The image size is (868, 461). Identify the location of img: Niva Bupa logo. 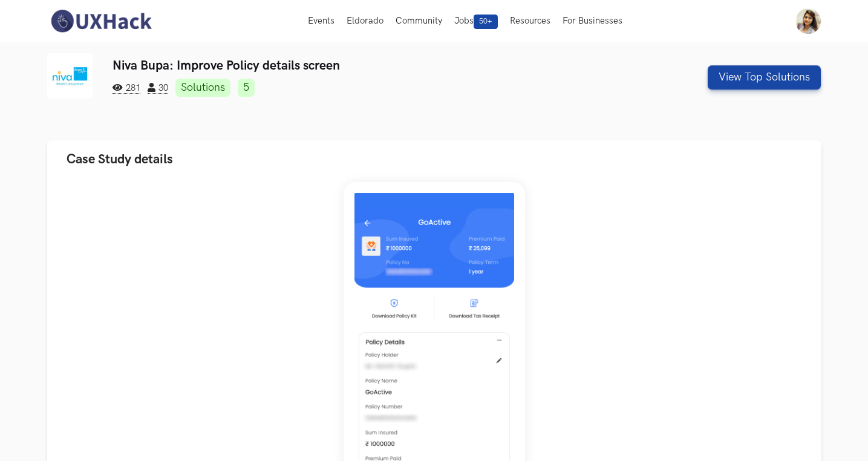
(69, 76).